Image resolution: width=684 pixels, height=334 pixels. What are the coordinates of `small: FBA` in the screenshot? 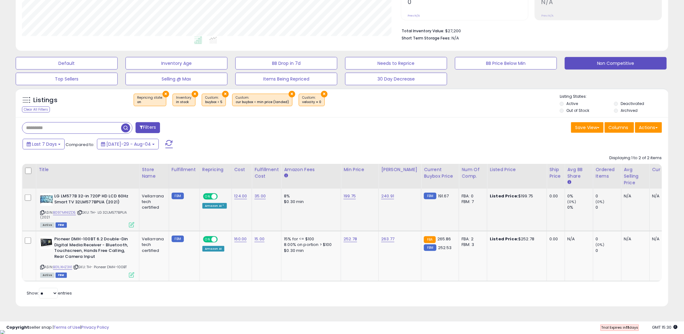 It's located at (429, 240).